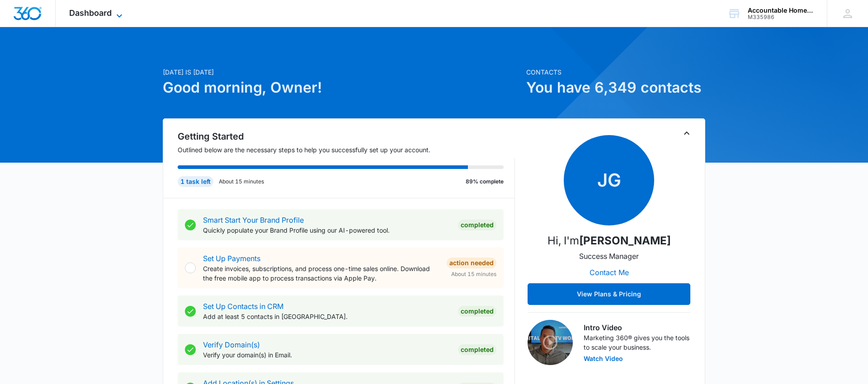 The width and height of the screenshot is (868, 384). Describe the element at coordinates (242, 181) in the screenshot. I see `p: About 15 minutes` at that location.